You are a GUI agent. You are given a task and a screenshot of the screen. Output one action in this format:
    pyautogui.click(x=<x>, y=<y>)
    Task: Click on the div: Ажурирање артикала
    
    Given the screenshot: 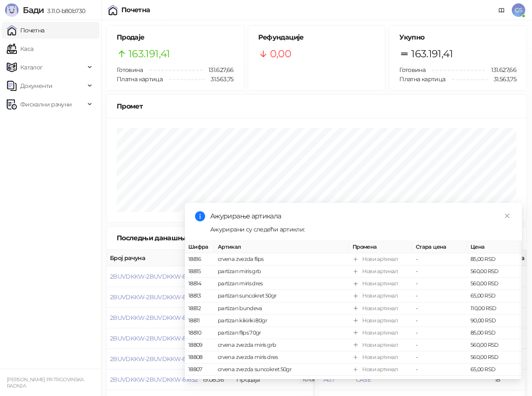 What is the action you would take?
    pyautogui.click(x=361, y=216)
    